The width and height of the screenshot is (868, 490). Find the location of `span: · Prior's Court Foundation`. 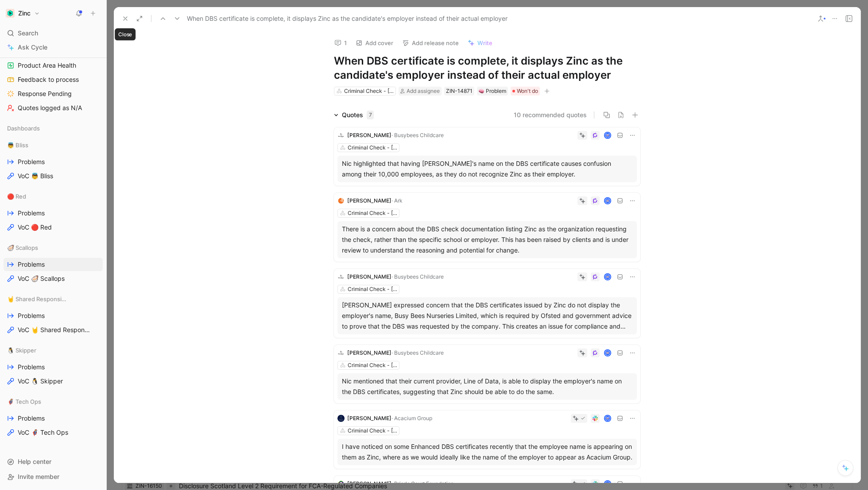

span: · Prior's Court Foundation is located at coordinates (423, 483).